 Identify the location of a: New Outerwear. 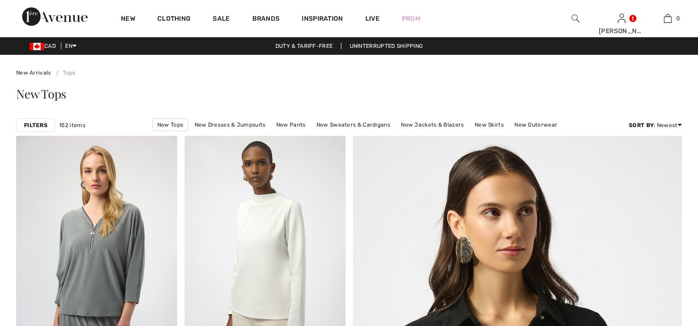
(535, 125).